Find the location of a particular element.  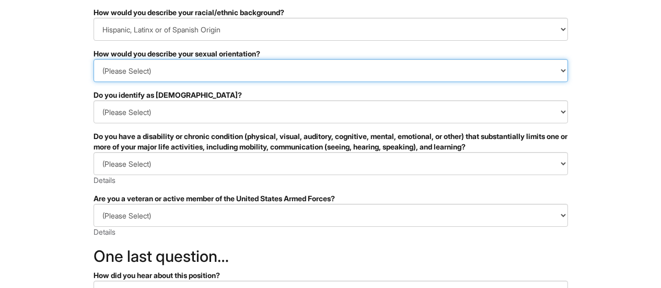

h2: One last question… is located at coordinates (331, 256).